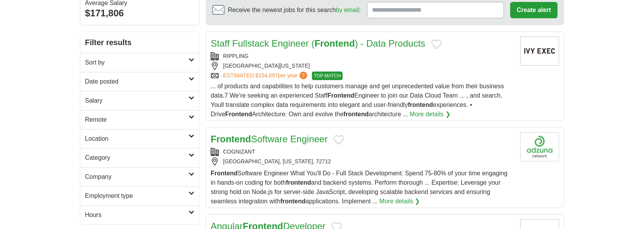  I want to click on h2: Salary, so click(137, 101).